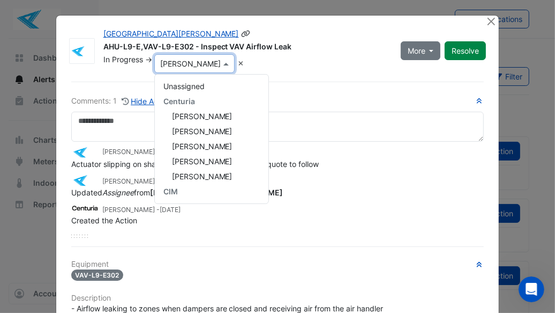 The height and width of the screenshot is (313, 555). What do you see at coordinates (107, 235) in the screenshot?
I see `button: Messages` at bounding box center [107, 235].